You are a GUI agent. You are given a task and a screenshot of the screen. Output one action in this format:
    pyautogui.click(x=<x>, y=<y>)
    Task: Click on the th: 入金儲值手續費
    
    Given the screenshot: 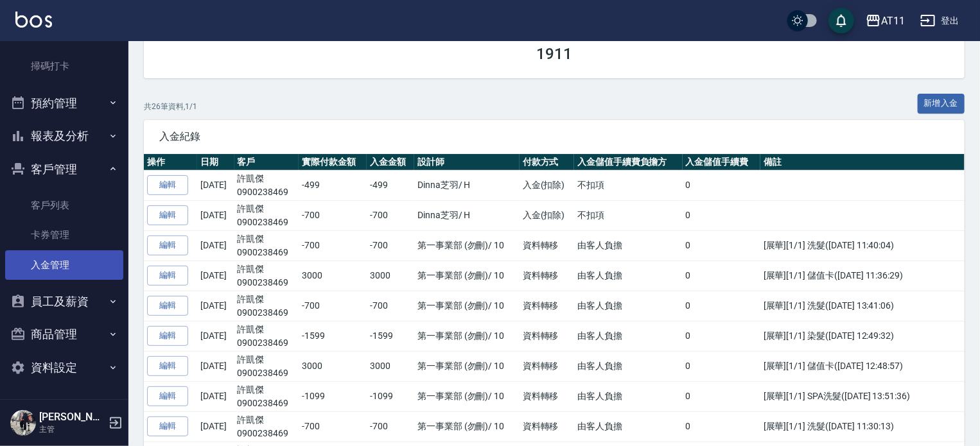 What is the action you would take?
    pyautogui.click(x=721, y=163)
    